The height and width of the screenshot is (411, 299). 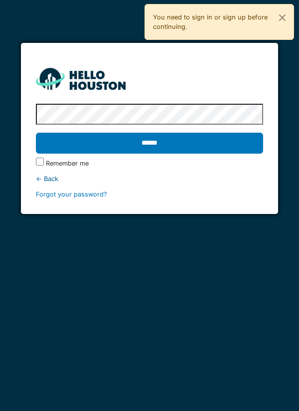 What do you see at coordinates (81, 78) in the screenshot?
I see `img: HH_line-BYnF2_Hg.png` at bounding box center [81, 78].